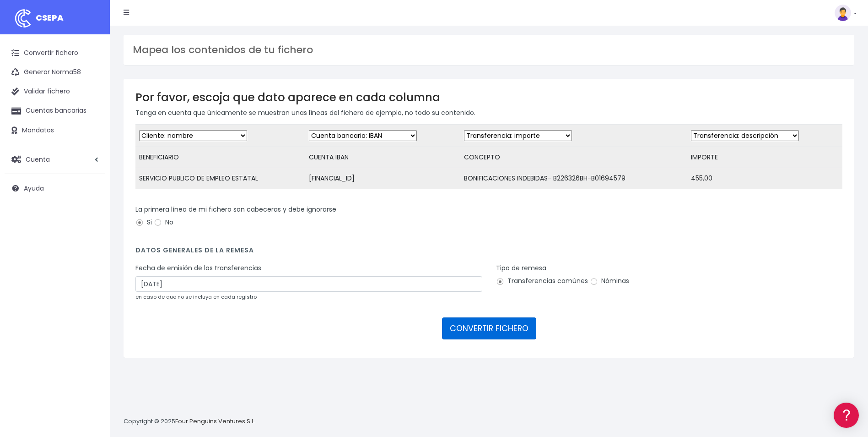  What do you see at coordinates (23, 18) in the screenshot?
I see `img: logo` at bounding box center [23, 18].